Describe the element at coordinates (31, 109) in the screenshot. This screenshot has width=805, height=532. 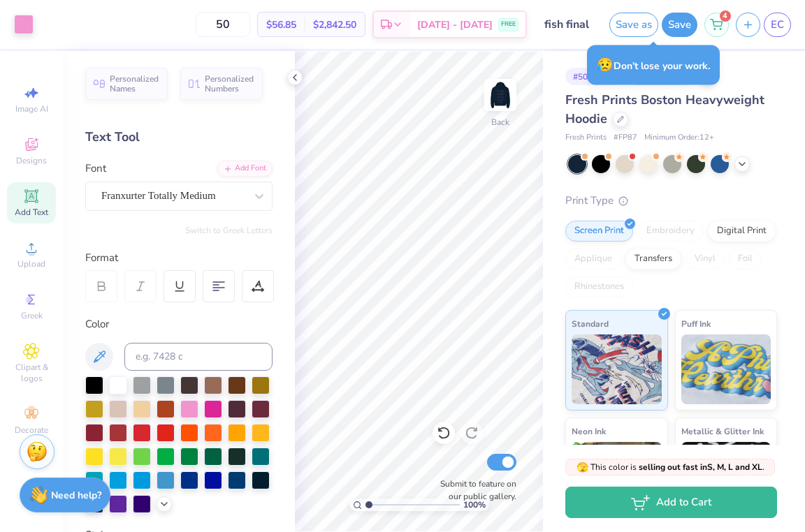
I see `span: Image AI` at that location.